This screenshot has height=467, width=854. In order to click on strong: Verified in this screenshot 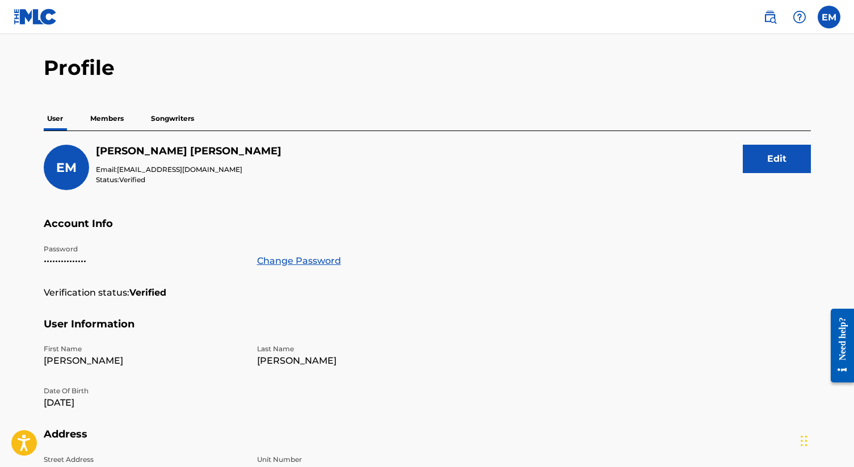, I will do `click(148, 293)`.